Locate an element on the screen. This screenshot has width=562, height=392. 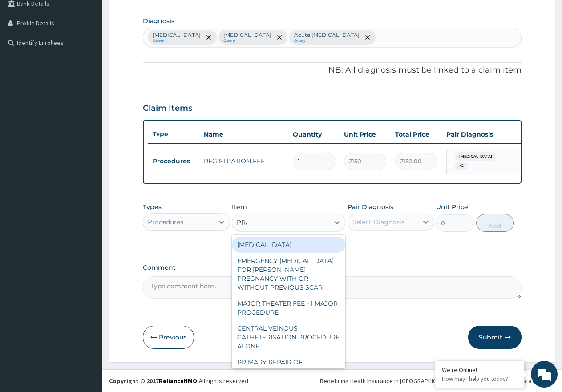
div: Chat with us now is located at coordinates (98, 56).